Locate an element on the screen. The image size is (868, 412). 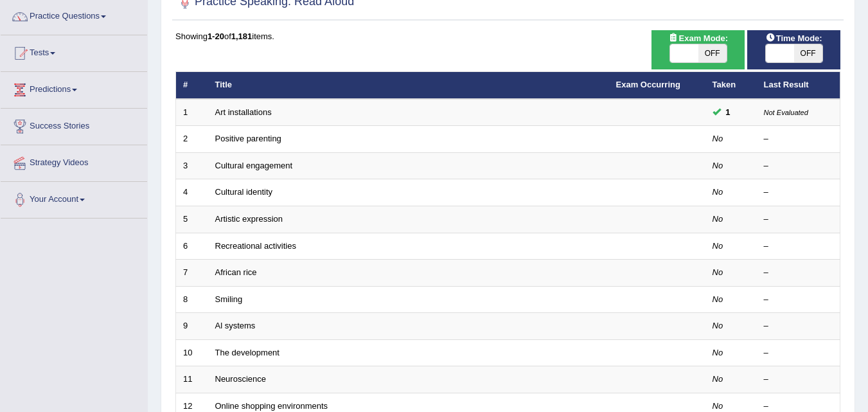
div: Show exams occurring in exams is located at coordinates (698, 50).